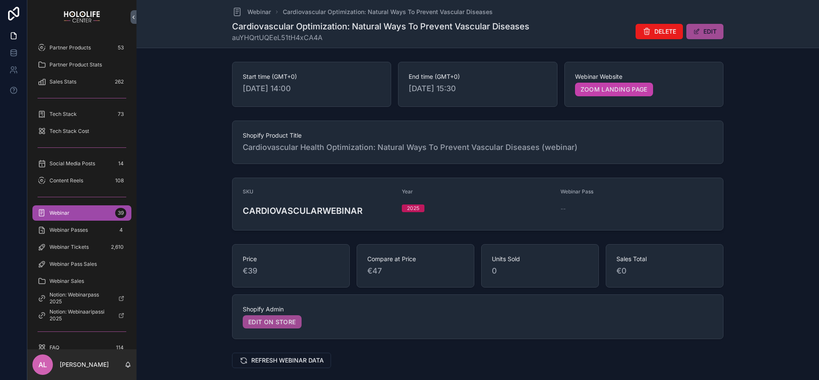 The height and width of the screenshot is (380, 819). I want to click on span: Cardiovascular Health Optimization: Natural Ways To Prevent Vascular Diseases (webinar), so click(478, 148).